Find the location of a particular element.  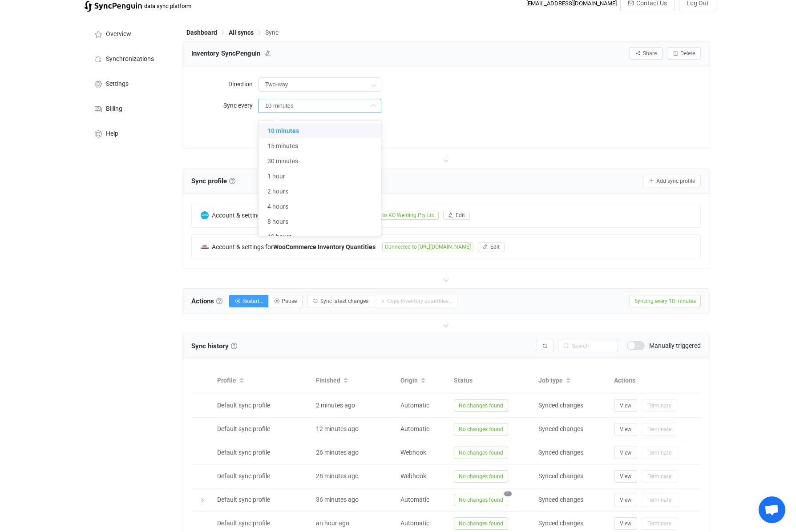

img: syncpenguin.svg is located at coordinates (113, 6).